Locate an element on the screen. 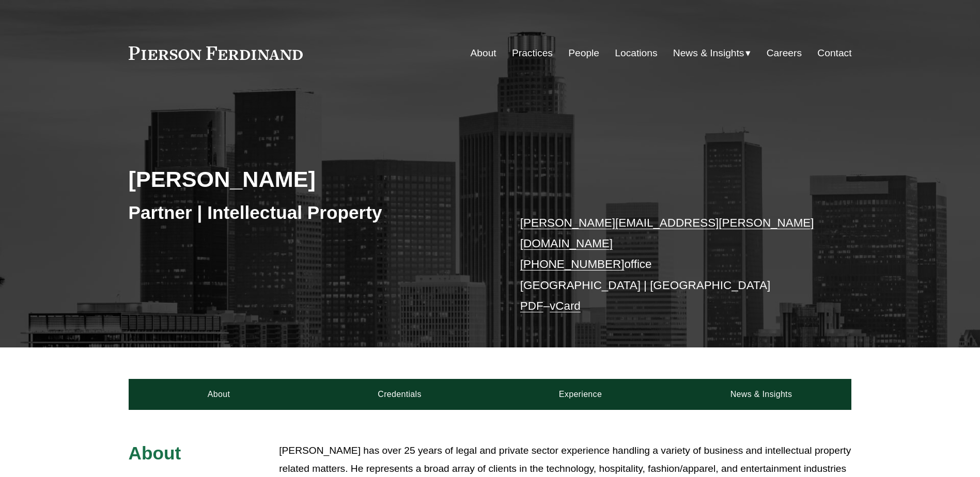  a: Experience is located at coordinates (580, 394).